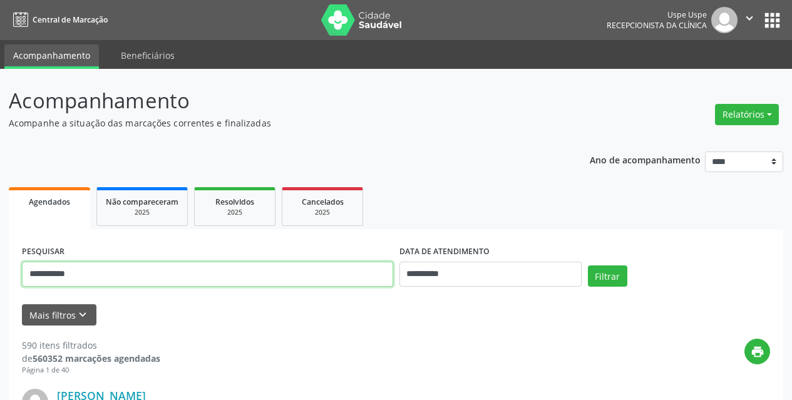 The width and height of the screenshot is (792, 400). Describe the element at coordinates (235, 202) in the screenshot. I see `span: Resolvidos` at that location.